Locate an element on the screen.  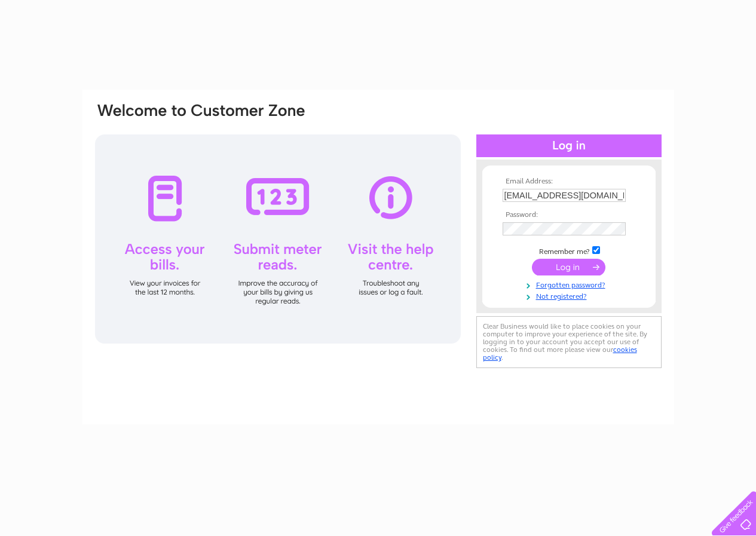
div: Clear Business would like to place cookies on your computer to improve your experience of the sit... is located at coordinates (569, 342).